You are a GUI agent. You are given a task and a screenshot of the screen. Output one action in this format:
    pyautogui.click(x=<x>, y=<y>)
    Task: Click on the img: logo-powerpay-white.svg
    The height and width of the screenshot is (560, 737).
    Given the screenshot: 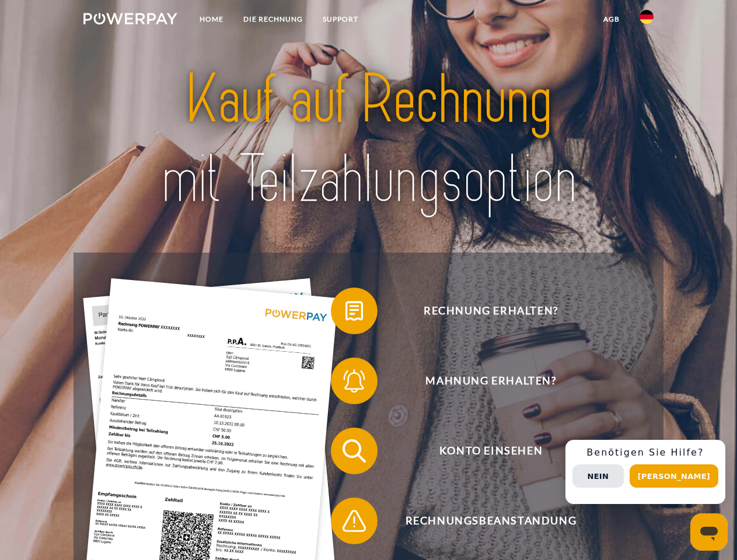 What is the action you would take?
    pyautogui.click(x=130, y=19)
    